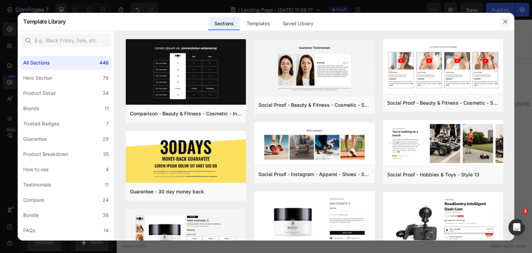  What do you see at coordinates (259, 163) in the screenshot?
I see `div: Add blank section` at bounding box center [259, 163].